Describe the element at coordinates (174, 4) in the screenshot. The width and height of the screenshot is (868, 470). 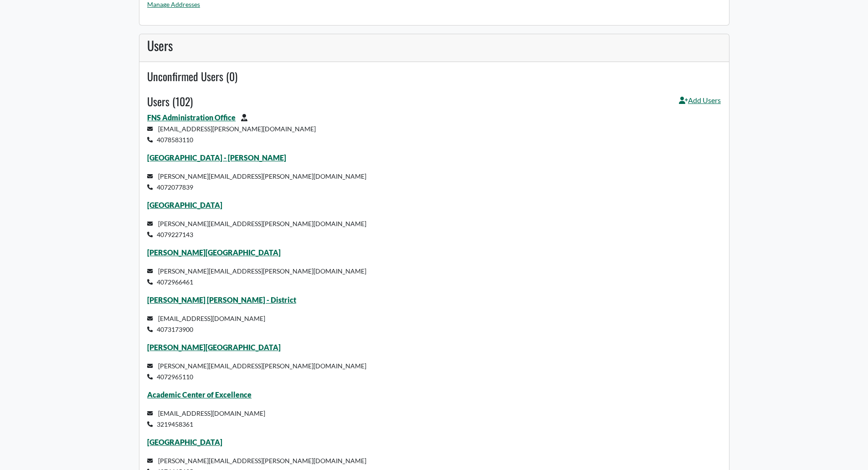
I see `a: Manage Addresses` at that location.